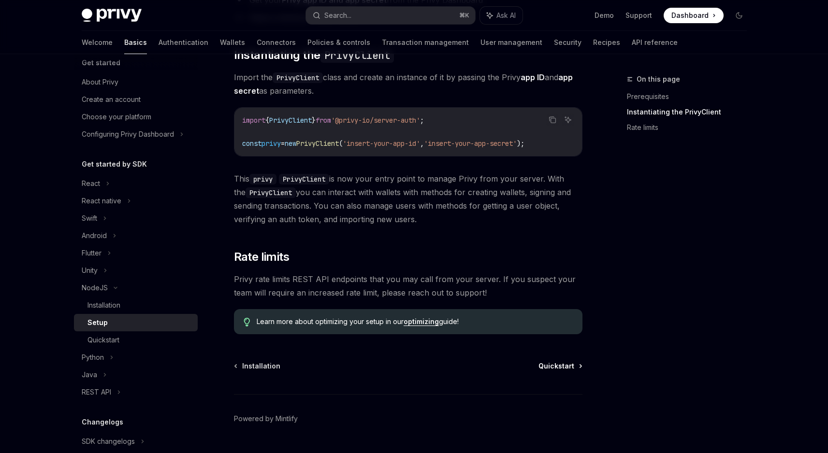 This screenshot has height=453, width=828. Describe the element at coordinates (604, 15) in the screenshot. I see `a: Demo` at that location.